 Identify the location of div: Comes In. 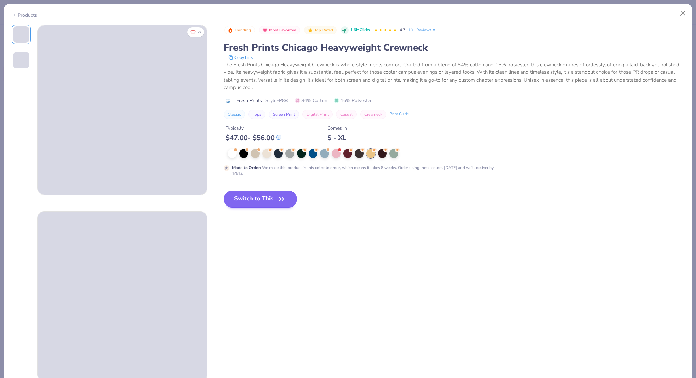
(337, 128).